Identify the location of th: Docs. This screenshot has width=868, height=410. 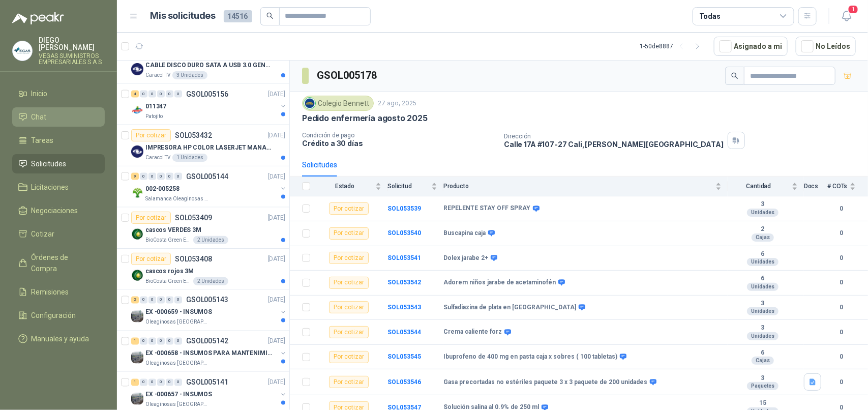
(815, 186).